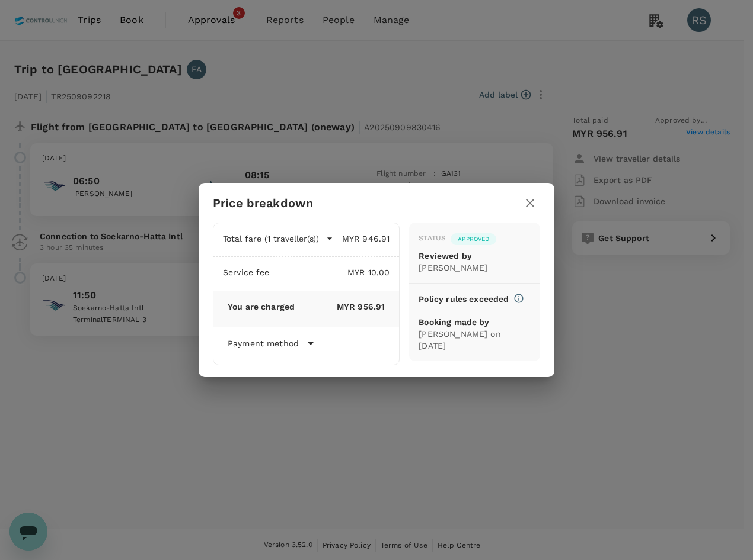 The height and width of the screenshot is (560, 753). Describe the element at coordinates (263, 203) in the screenshot. I see `h6: Price breakdown` at that location.